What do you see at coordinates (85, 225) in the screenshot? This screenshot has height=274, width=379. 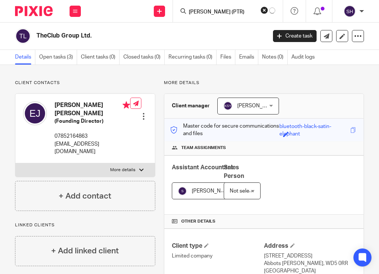 I see `p: Linked clients` at bounding box center [85, 225].